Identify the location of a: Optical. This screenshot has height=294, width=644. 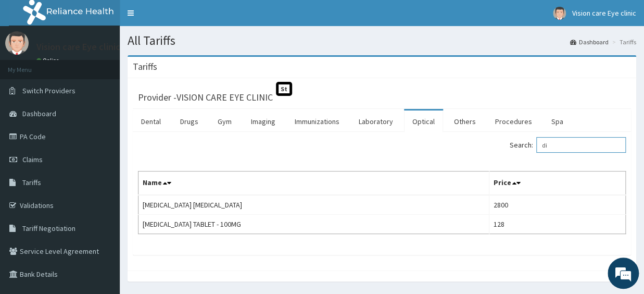
(423, 121).